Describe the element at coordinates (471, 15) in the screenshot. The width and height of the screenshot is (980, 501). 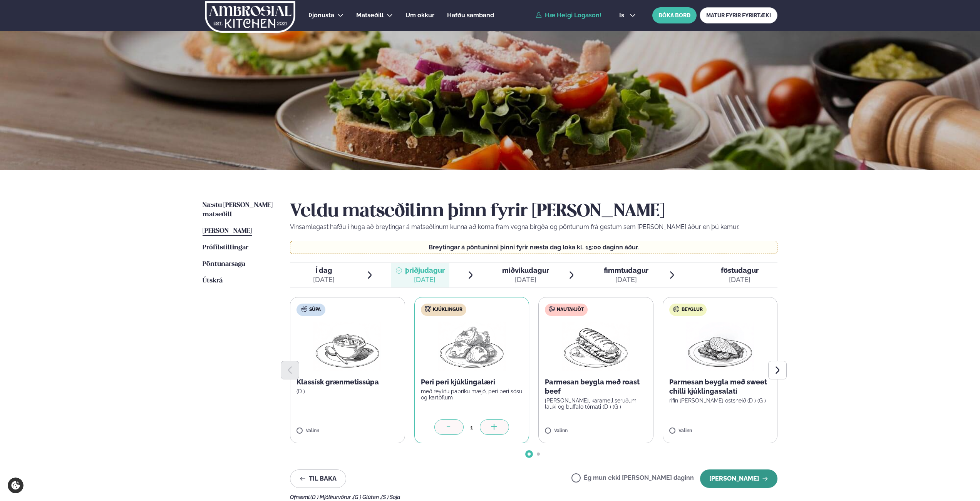
I see `a: Hafðu samband` at that location.